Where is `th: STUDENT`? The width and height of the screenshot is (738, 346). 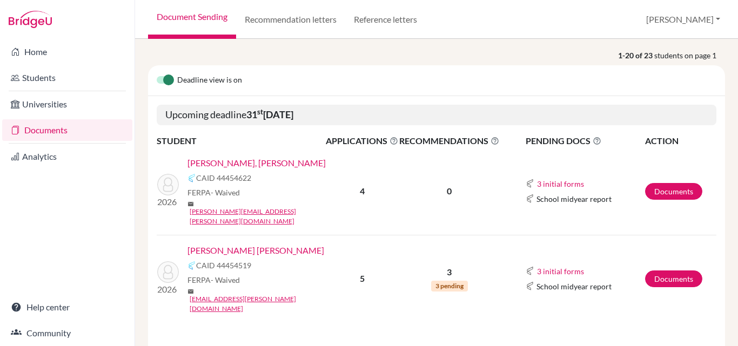 th: STUDENT is located at coordinates (241, 141).